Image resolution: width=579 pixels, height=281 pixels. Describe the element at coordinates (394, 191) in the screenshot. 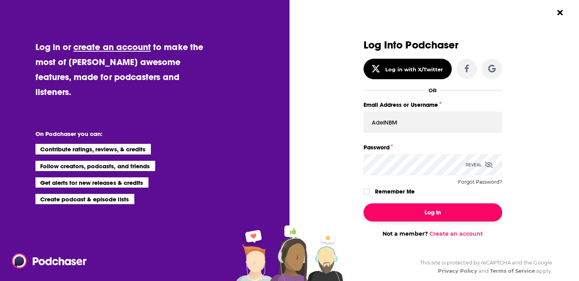

I see `label: Remember Me` at that location.